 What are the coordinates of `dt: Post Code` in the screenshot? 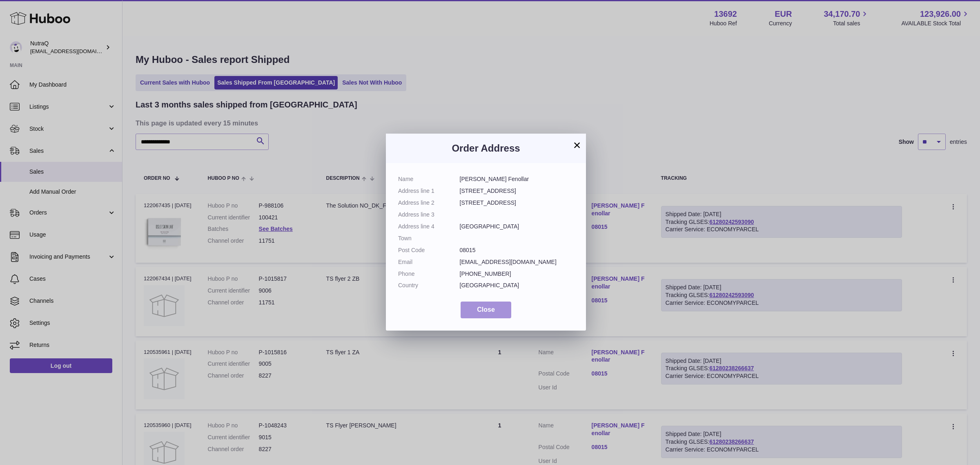 It's located at (428, 250).